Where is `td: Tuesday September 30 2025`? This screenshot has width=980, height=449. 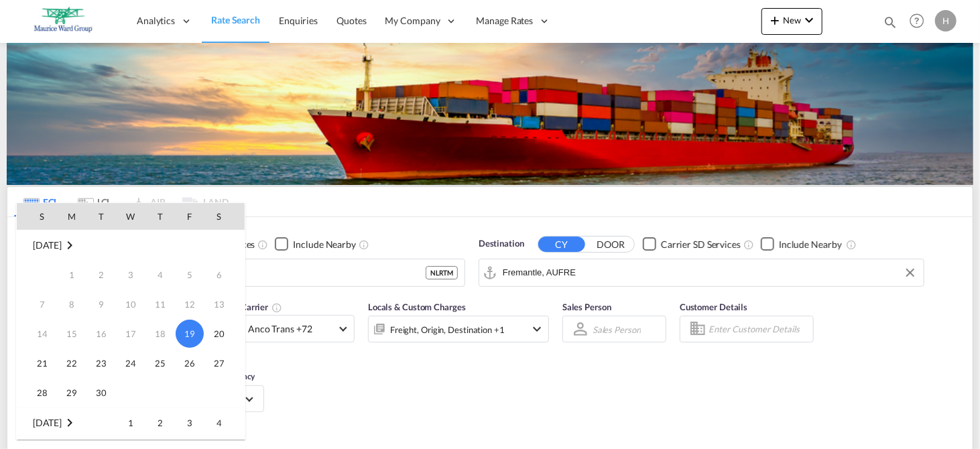 td: Tuesday September 30 2025 is located at coordinates (101, 392).